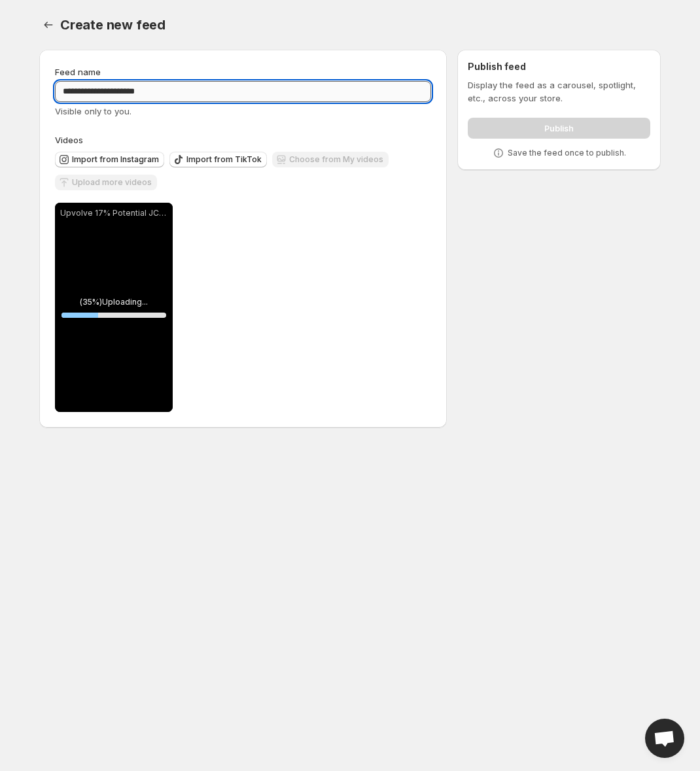 The width and height of the screenshot is (700, 771). I want to click on span: Videos, so click(68, 140).